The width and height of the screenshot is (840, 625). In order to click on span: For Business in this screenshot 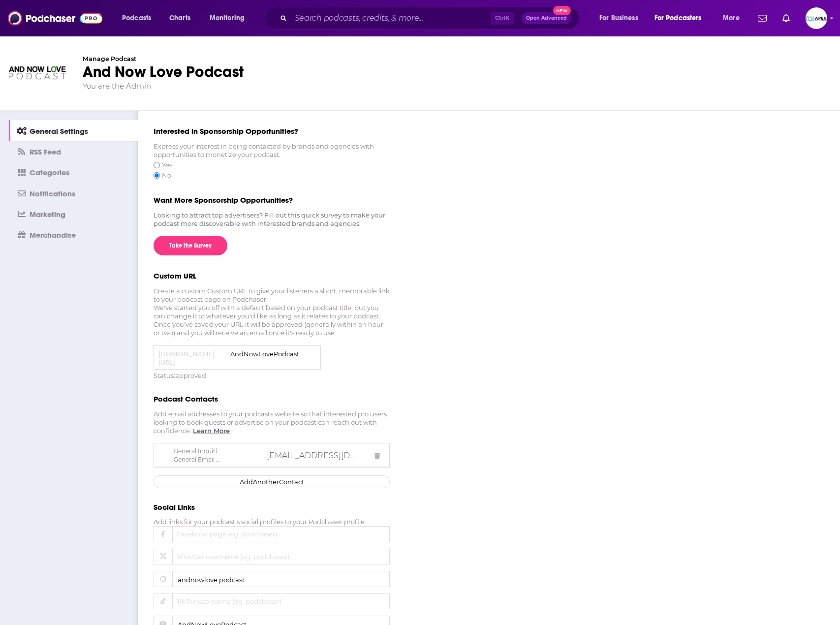, I will do `click(619, 18)`.